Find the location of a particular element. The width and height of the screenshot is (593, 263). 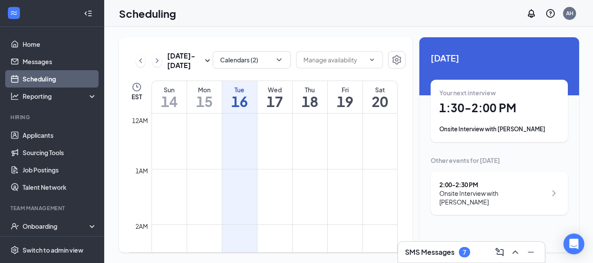

svg: Minimize is located at coordinates (531, 253).